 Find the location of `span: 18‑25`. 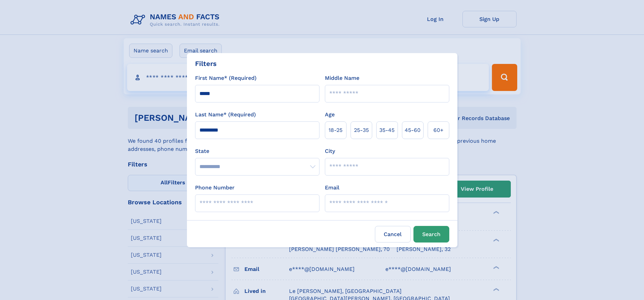

span: 18‑25 is located at coordinates (335, 130).